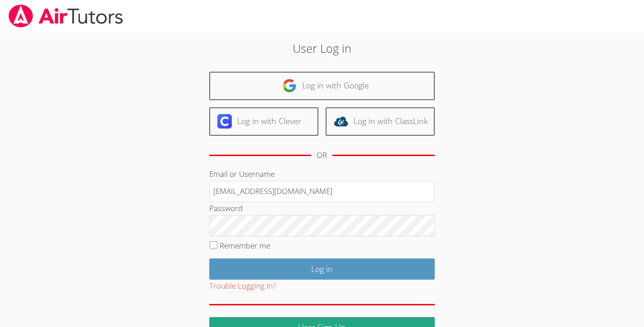 This screenshot has height=327, width=644. I want to click on a: Log in with Clever, so click(264, 121).